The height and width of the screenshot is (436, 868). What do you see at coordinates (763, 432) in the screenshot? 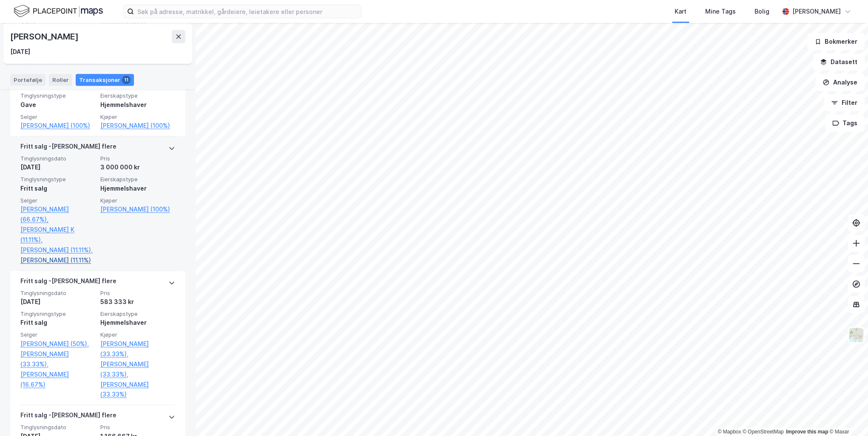
I see `a: OpenStreetMap` at bounding box center [763, 432].